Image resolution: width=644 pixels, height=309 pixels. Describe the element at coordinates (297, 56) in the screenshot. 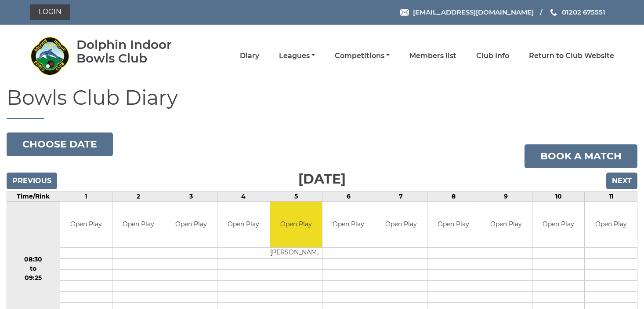

I see `a: Leagues` at that location.